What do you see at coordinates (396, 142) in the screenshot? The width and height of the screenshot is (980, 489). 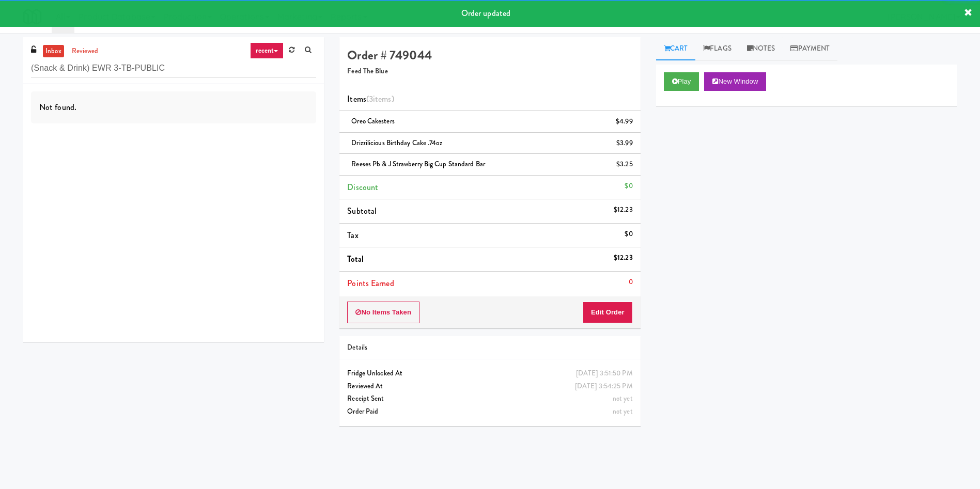 I see `span: Drizzilicious Birthday Cake .74oz` at bounding box center [396, 142].